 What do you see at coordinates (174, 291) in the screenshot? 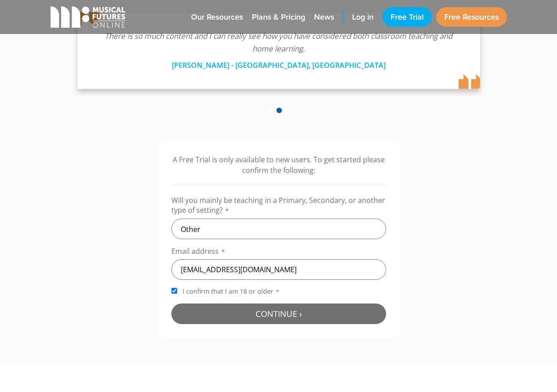
I see `input: I confirm that I am 18 or older*` at bounding box center [174, 291].